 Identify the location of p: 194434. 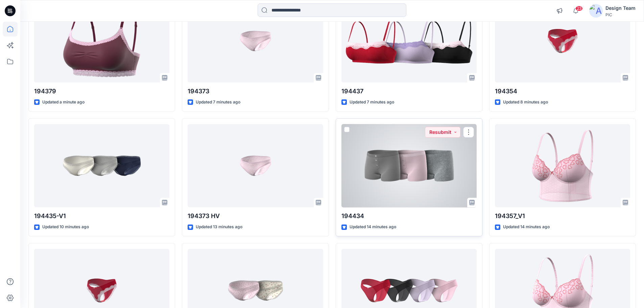
(409, 216).